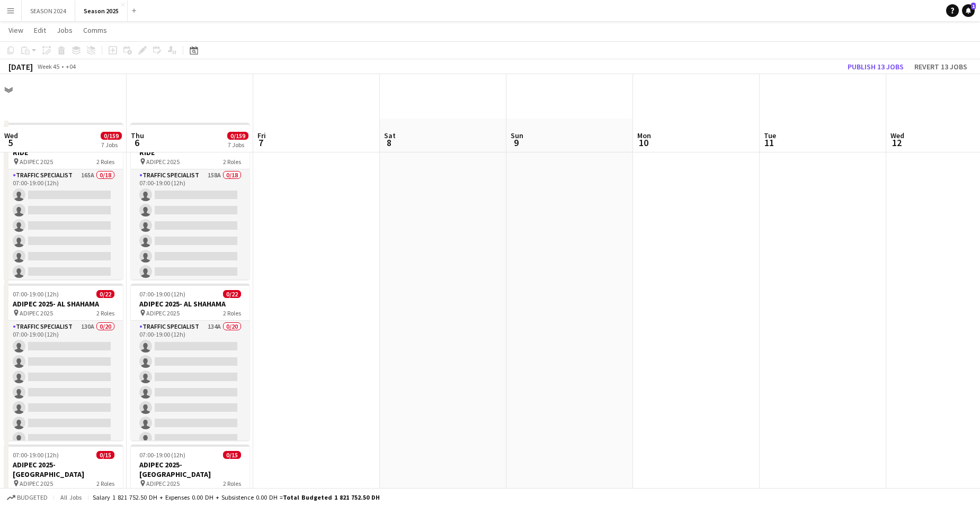 The width and height of the screenshot is (980, 506). What do you see at coordinates (10, 142) in the screenshot?
I see `span: 5` at bounding box center [10, 142].